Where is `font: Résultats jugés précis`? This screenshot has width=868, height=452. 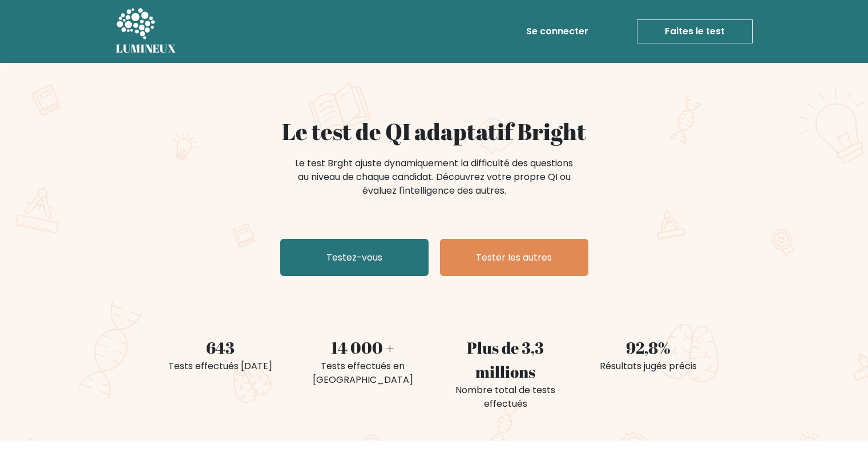 font: Résultats jugés précis is located at coordinates (649, 366).